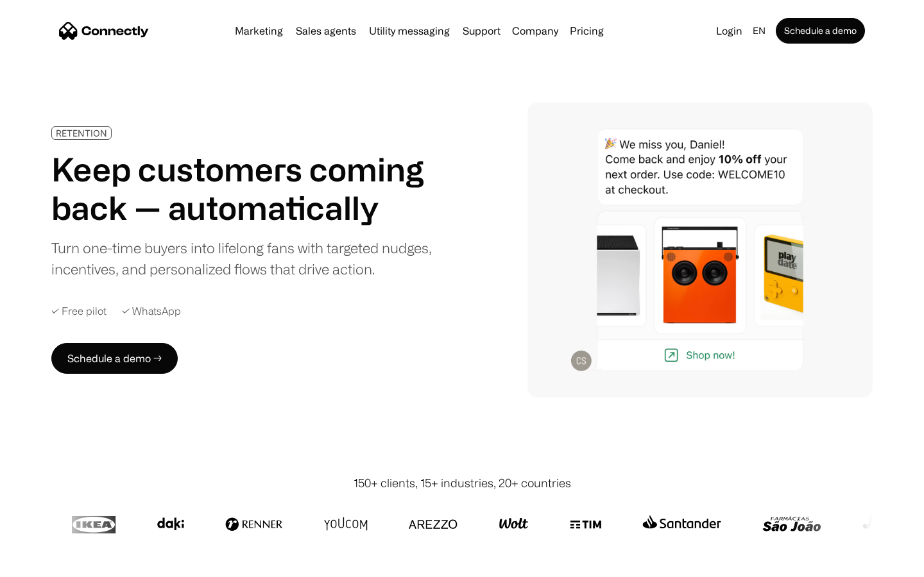  I want to click on a: Schedule a demo →, so click(114, 359).